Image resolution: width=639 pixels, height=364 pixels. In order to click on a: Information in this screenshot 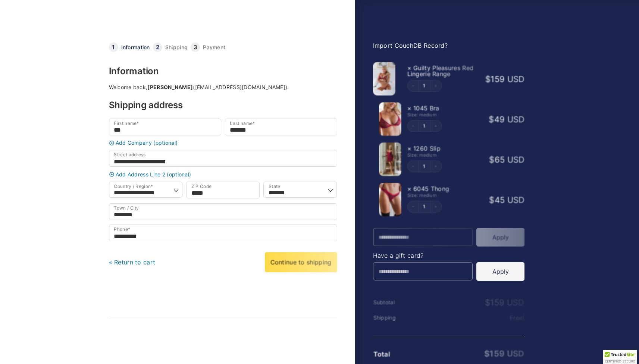, I will do `click(135, 47)`.